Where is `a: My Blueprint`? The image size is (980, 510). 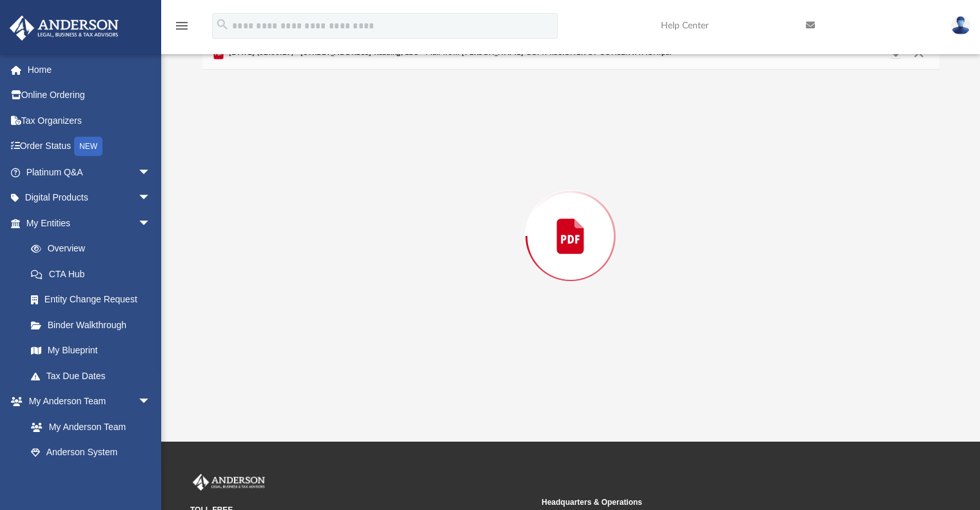
a: My Blueprint is located at coordinates (91, 351).